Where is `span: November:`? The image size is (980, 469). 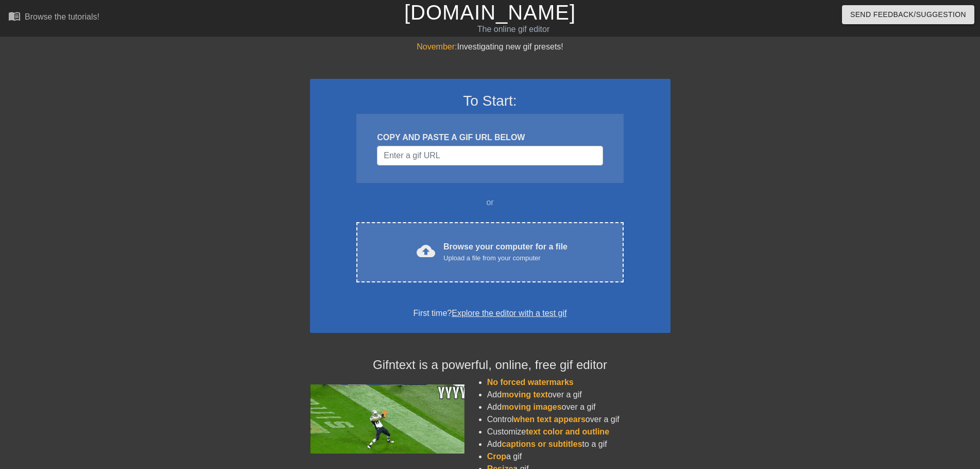 span: November: is located at coordinates (437, 47).